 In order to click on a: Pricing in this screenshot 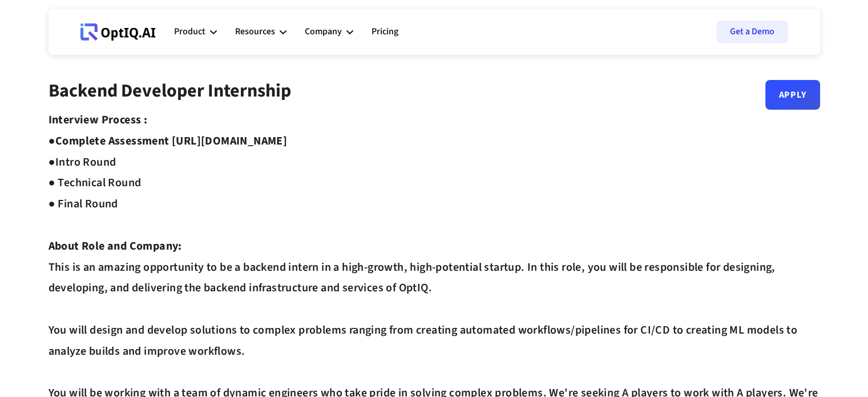, I will do `click(385, 32)`.